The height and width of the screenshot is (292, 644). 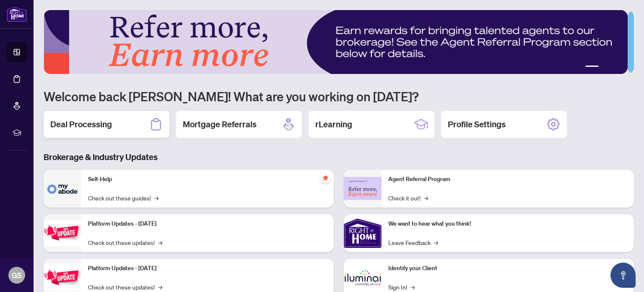 What do you see at coordinates (335, 42) in the screenshot?
I see `img: Slide 0` at bounding box center [335, 42].